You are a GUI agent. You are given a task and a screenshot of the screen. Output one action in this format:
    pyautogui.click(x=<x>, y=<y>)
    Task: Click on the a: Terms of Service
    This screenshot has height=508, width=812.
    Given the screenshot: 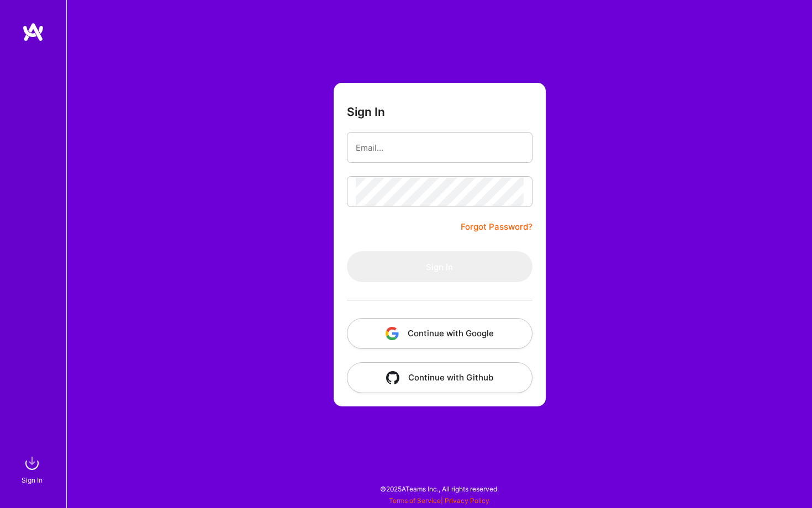 What is the action you would take?
    pyautogui.click(x=415, y=500)
    